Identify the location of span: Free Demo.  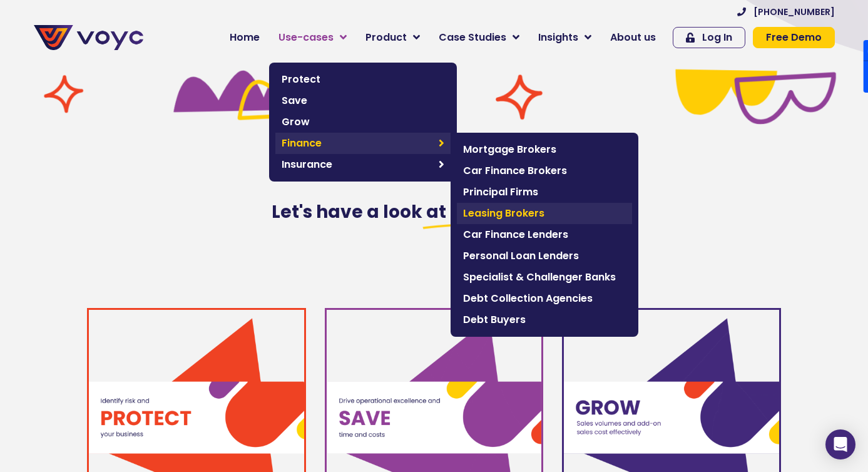
(793, 38).